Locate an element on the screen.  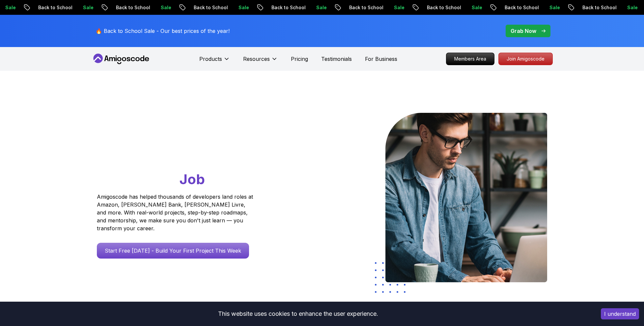
p: Pricing is located at coordinates (299, 59).